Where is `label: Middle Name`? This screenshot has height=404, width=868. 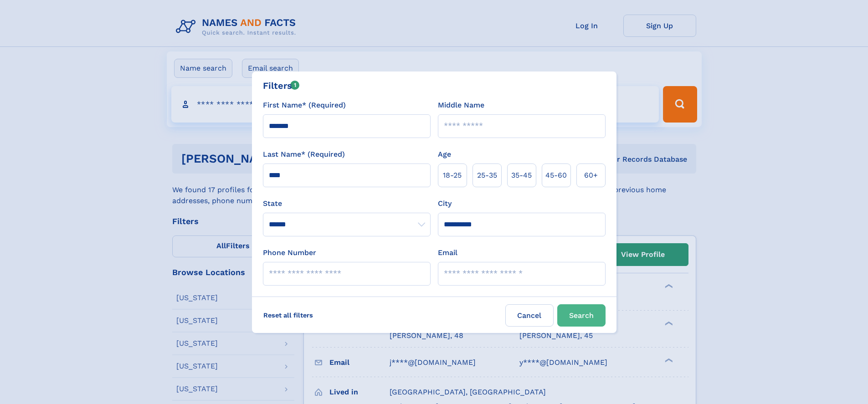
label: Middle Name is located at coordinates (461, 105).